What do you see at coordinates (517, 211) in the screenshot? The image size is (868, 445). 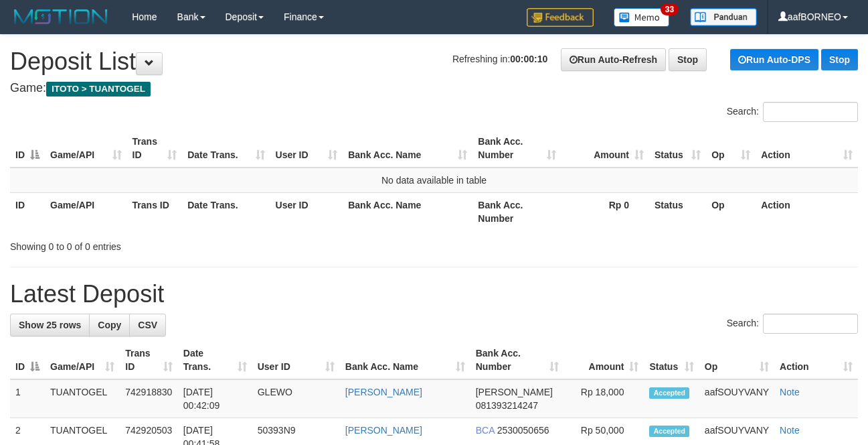 I see `th: Bank Acc. Number` at bounding box center [517, 211].